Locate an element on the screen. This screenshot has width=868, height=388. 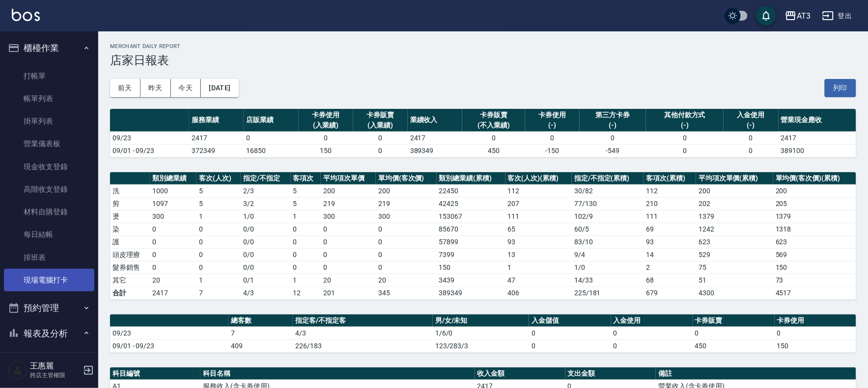
a: 打帳單 is located at coordinates (49, 76).